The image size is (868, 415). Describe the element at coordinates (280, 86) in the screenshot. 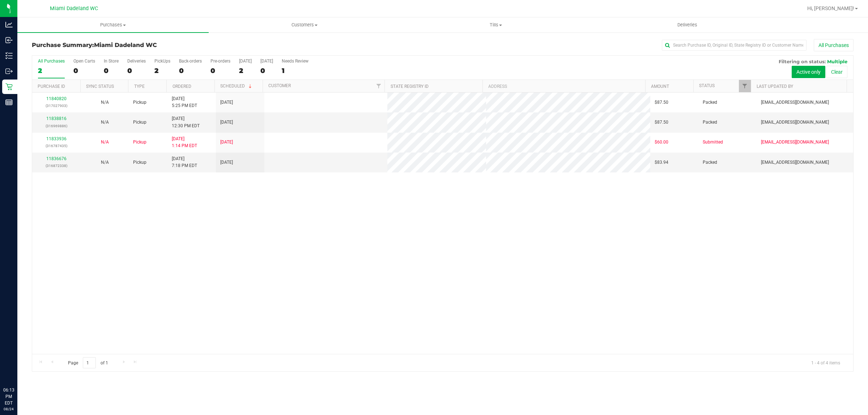

I see `a: Customer` at that location.